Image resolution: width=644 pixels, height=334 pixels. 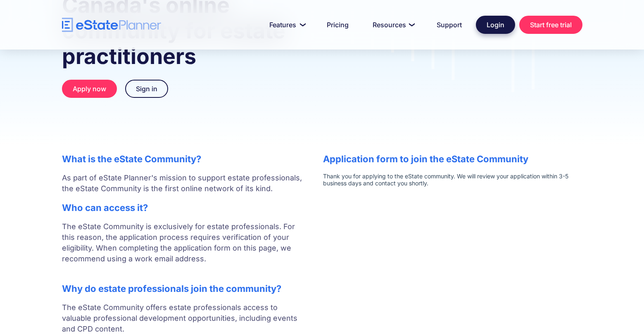 What do you see at coordinates (495, 25) in the screenshot?
I see `a: Login` at bounding box center [495, 25].